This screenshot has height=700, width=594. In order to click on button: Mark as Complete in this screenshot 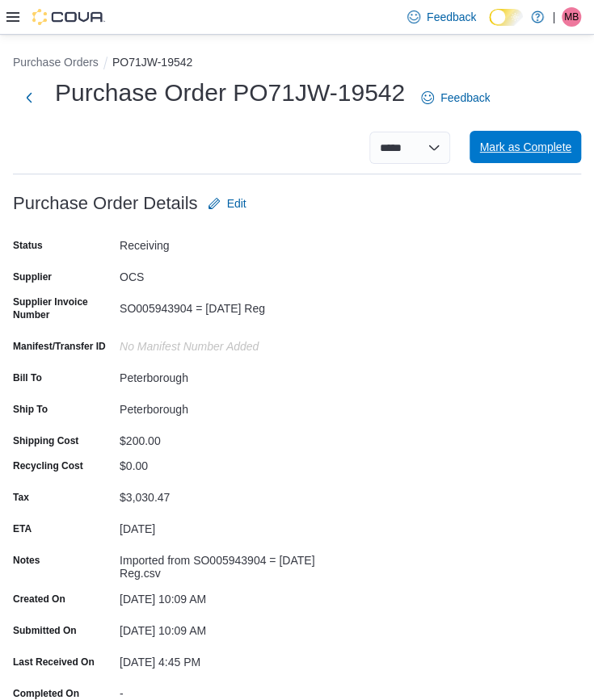, I will do `click(525, 147)`.